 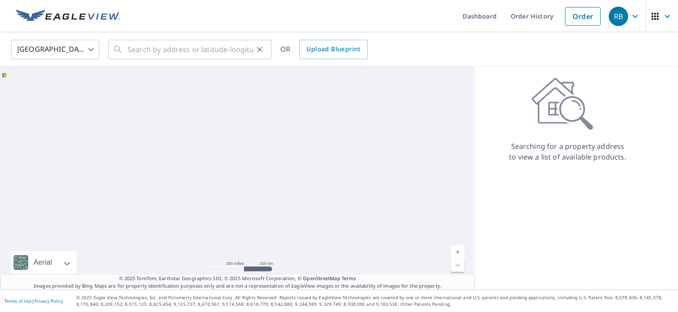 I want to click on a: Terms of Use, so click(x=18, y=301).